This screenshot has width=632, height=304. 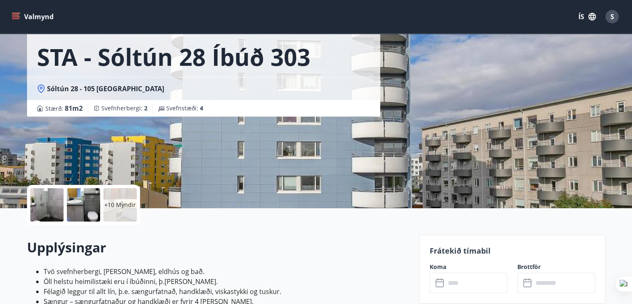 I want to click on span: 81 m2, so click(x=74, y=108).